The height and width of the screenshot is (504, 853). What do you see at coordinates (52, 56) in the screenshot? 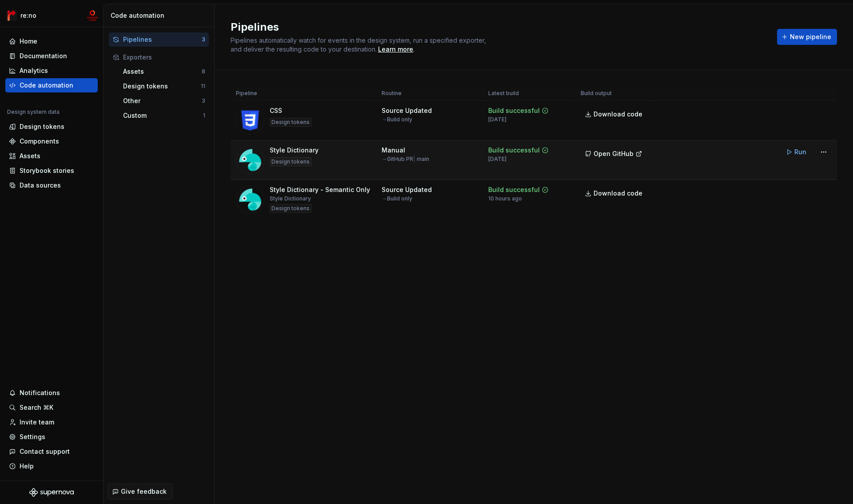
I see `a: Documentation` at bounding box center [52, 56].